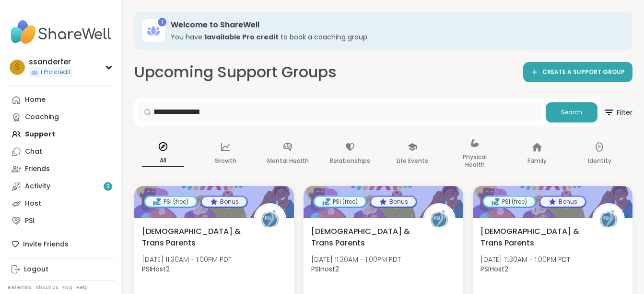  Describe the element at coordinates (20, 288) in the screenshot. I see `a: Referrals` at that location.